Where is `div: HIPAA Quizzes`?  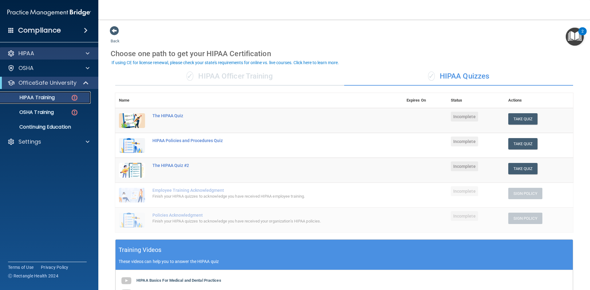 div: HIPAA Quizzes is located at coordinates (458, 76).